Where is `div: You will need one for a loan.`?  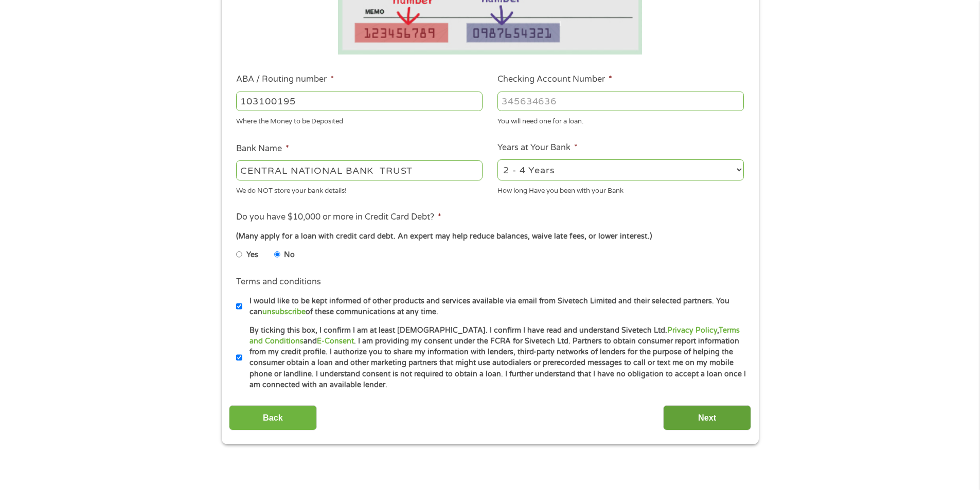 div: You will need one for a loan. is located at coordinates (621, 120).